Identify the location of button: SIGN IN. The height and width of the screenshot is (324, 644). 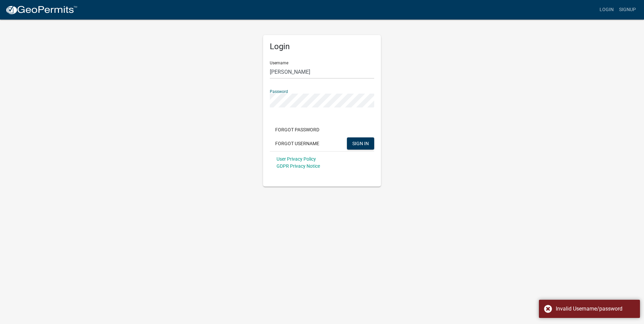
(360, 143).